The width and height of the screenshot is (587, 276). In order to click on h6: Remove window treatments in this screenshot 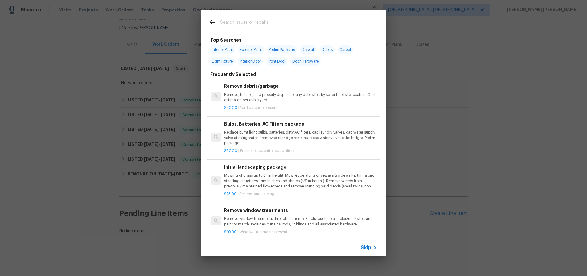, I will do `click(300, 210)`.